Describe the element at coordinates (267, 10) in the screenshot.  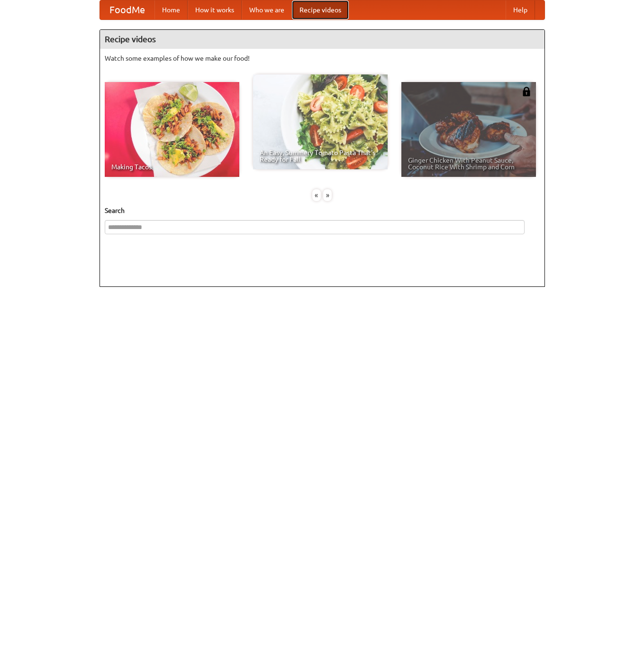
I see `a: Who we are` at that location.